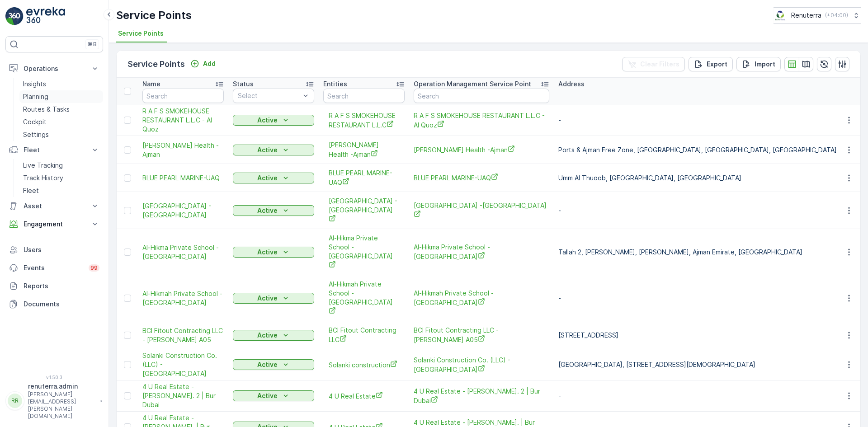  What do you see at coordinates (54, 286) in the screenshot?
I see `a: Reports` at bounding box center [54, 286].